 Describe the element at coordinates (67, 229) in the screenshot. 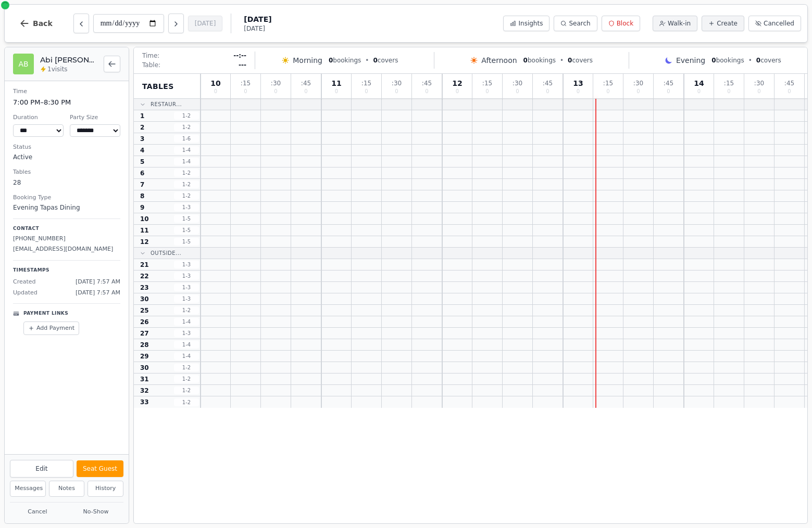

I see `p: Contact` at that location.